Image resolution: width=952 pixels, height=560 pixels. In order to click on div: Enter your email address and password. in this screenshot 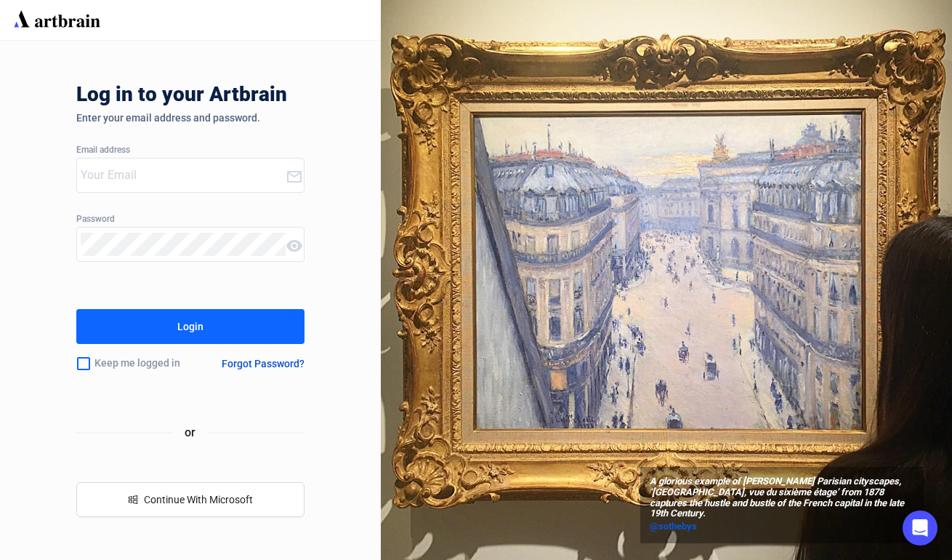, I will do `click(190, 118)`.